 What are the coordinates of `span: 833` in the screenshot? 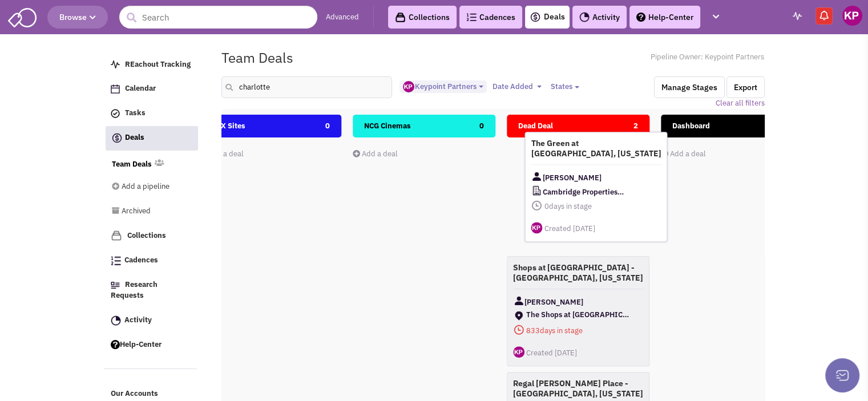 It's located at (533, 330).